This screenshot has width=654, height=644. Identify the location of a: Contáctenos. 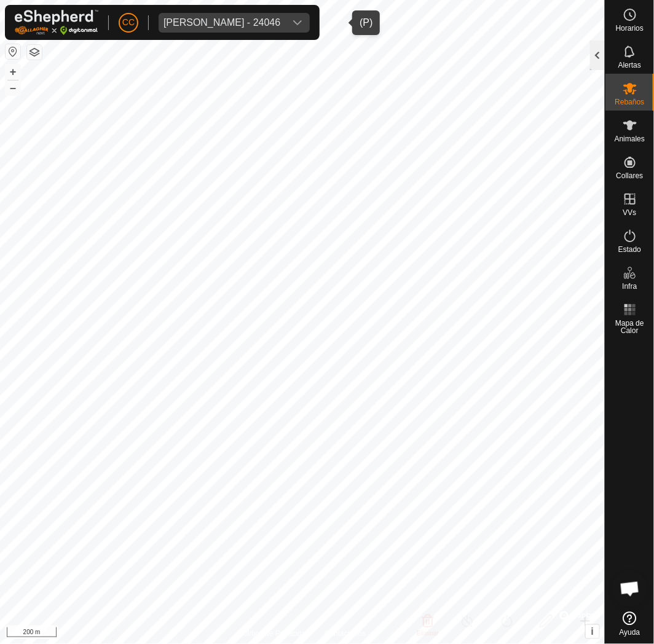
(345, 634).